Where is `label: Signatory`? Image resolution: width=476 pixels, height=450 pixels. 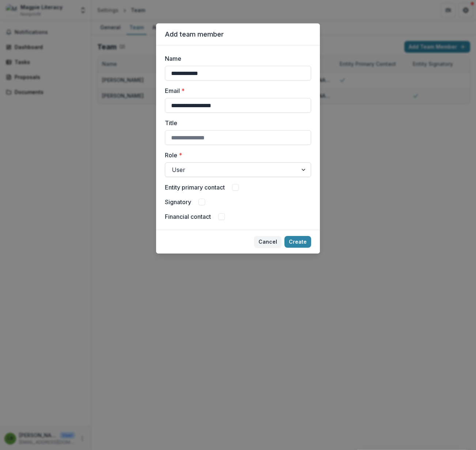 label: Signatory is located at coordinates (178, 202).